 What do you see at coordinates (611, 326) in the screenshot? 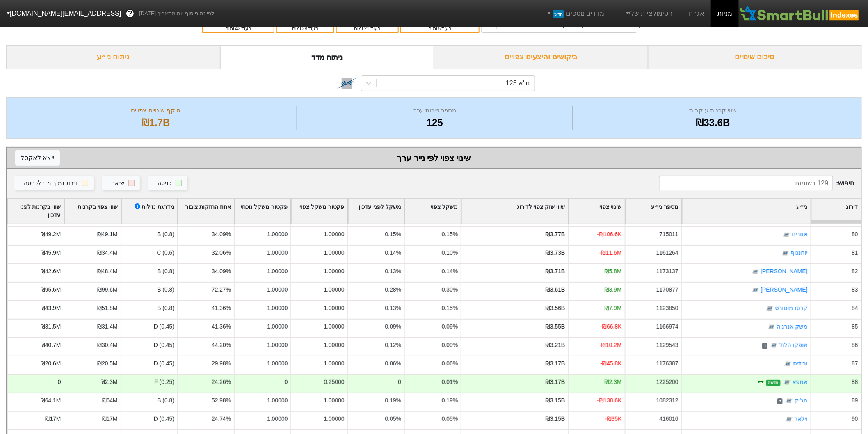
I see `div: -₪66.8K` at bounding box center [611, 326].